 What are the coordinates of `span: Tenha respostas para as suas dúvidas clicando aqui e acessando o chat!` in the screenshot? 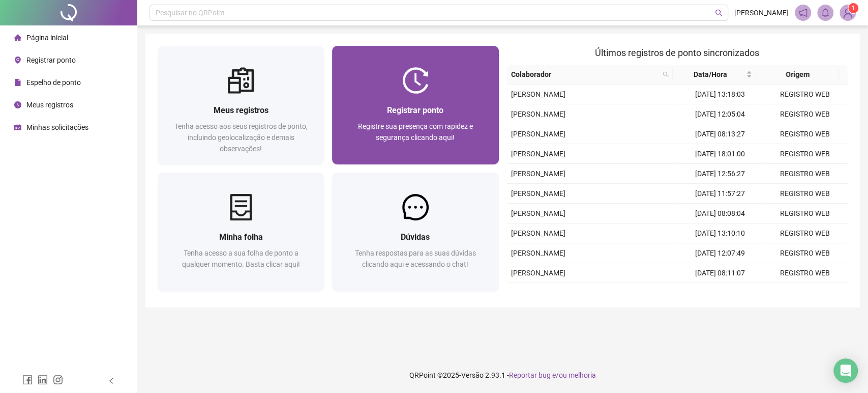 It's located at (416, 259).